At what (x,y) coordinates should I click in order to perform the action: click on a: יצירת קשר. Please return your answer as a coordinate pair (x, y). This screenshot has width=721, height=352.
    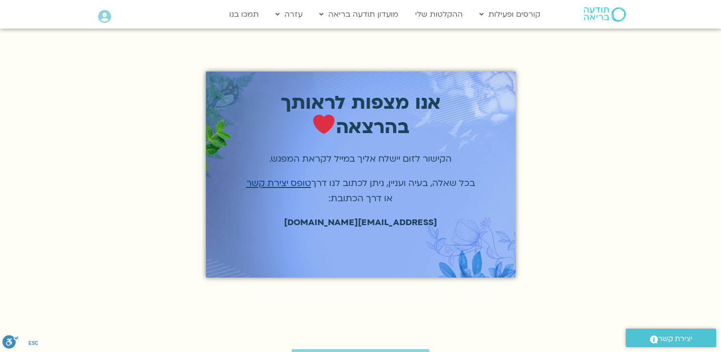
    Looking at the image, I should click on (671, 338).